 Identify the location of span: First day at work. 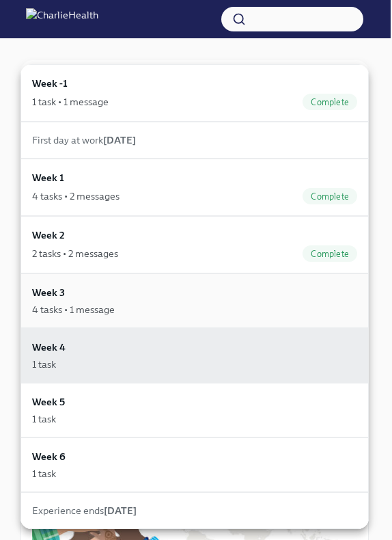
(84, 140).